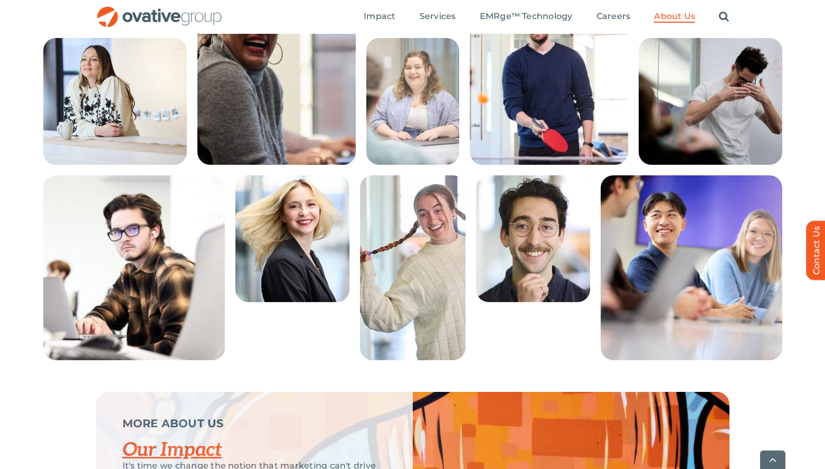 The image size is (825, 469). What do you see at coordinates (614, 17) in the screenshot?
I see `a: Careers` at bounding box center [614, 17].